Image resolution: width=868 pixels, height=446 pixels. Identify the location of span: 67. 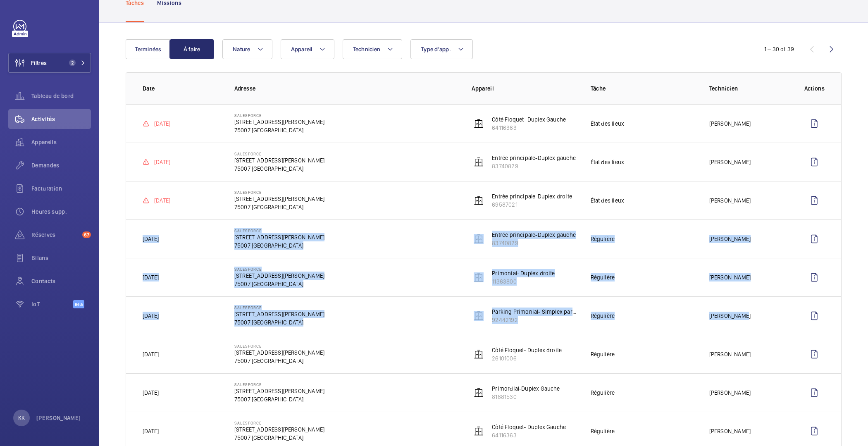
(86, 235).